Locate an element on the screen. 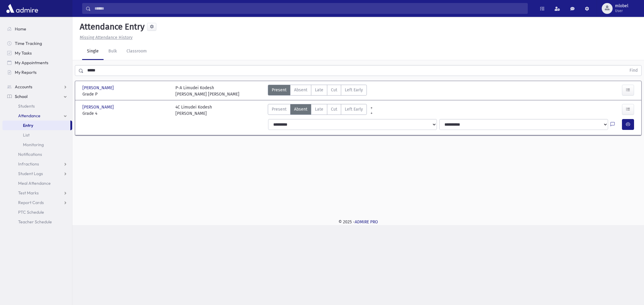 Image resolution: width=644 pixels, height=305 pixels. a: Attendance is located at coordinates (37, 116).